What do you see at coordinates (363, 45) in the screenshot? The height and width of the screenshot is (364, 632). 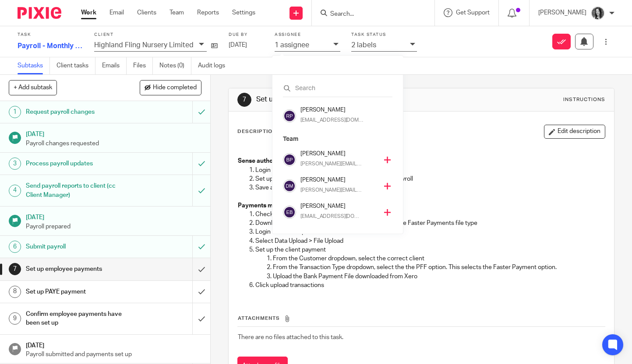 I see `p: 2 labels` at bounding box center [363, 45].